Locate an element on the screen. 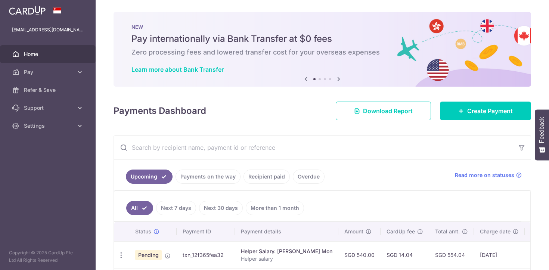 This screenshot has width=549, height=270. p: NEW is located at coordinates (322, 27).